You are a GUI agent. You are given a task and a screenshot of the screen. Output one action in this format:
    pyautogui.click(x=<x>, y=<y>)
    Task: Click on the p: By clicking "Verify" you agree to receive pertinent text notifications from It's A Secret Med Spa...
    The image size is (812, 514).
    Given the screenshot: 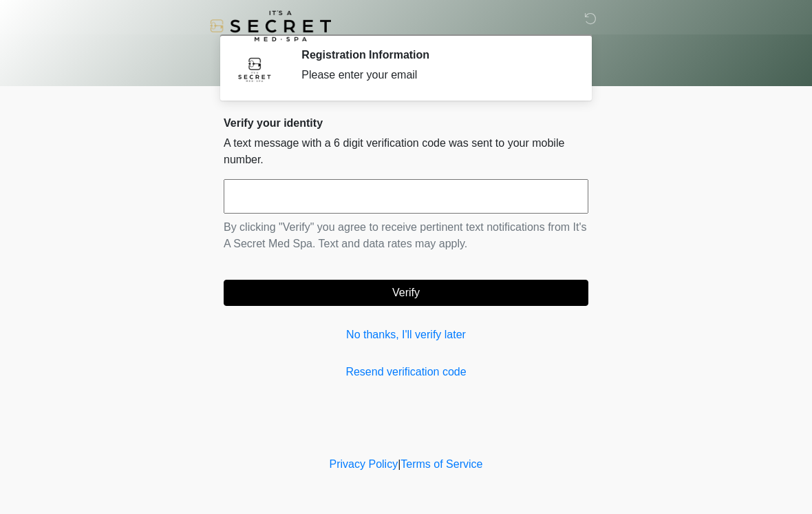 What is the action you would take?
    pyautogui.click(x=406, y=236)
    